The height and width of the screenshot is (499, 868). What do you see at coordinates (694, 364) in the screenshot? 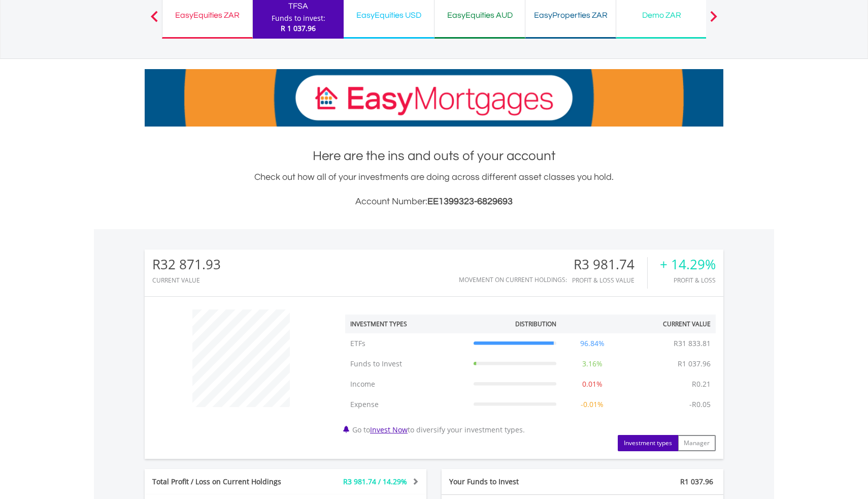
I see `td: R1 037.96` at bounding box center [694, 364].